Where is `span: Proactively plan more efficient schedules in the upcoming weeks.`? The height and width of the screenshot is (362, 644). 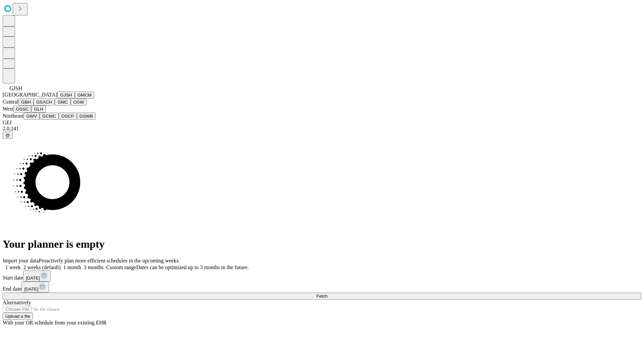
span: Proactively plan more efficient schedules in the upcoming weeks. is located at coordinates (110, 261).